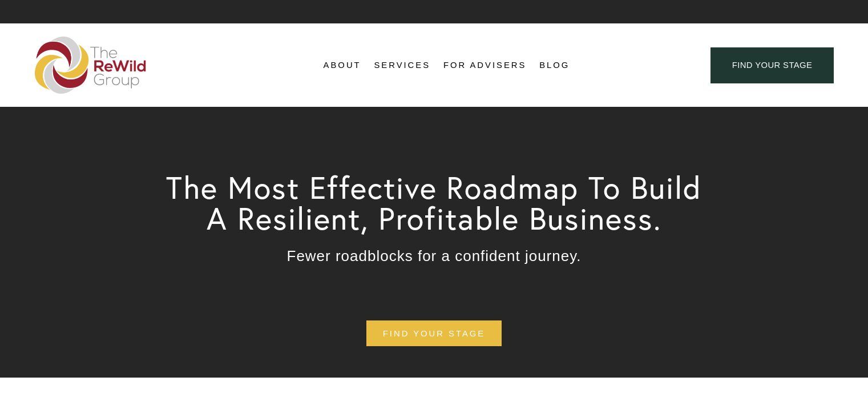 This screenshot has height=417, width=868. What do you see at coordinates (554, 65) in the screenshot?
I see `a: Blog` at bounding box center [554, 65].